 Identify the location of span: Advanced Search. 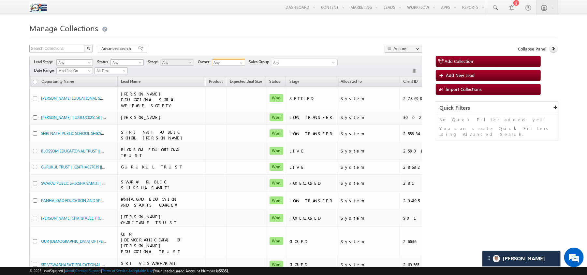
(117, 49).